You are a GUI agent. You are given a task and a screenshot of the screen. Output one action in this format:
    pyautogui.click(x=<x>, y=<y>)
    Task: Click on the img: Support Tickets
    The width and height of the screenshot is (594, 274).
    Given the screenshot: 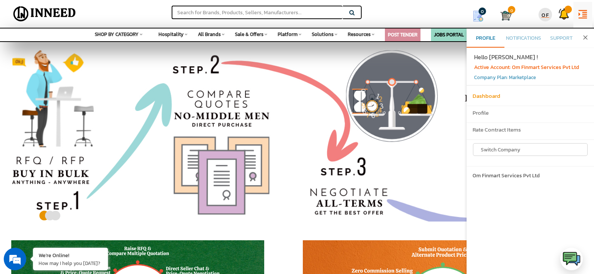 What is the action you would take?
    pyautogui.click(x=564, y=14)
    